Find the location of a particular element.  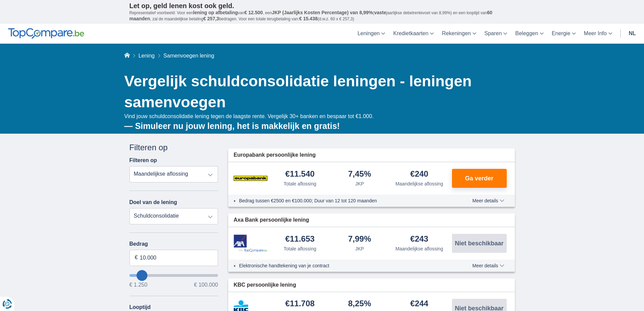

a: Sparen is located at coordinates (496, 34).